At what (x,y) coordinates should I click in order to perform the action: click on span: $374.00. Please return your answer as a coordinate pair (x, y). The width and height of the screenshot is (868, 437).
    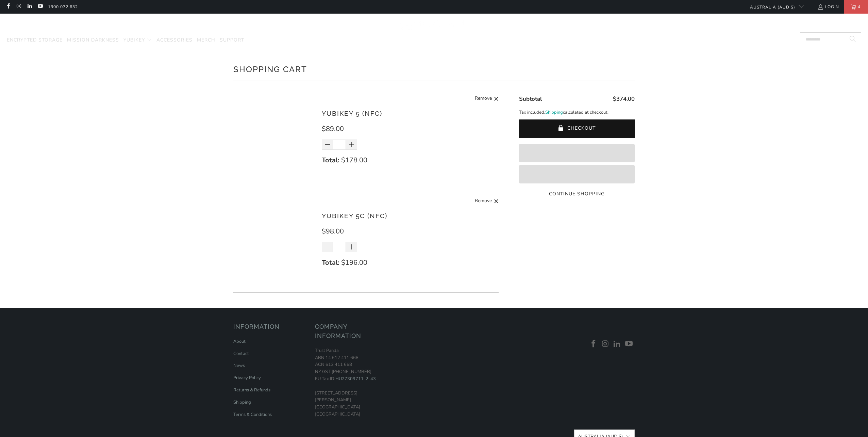
    Looking at the image, I should click on (624, 99).